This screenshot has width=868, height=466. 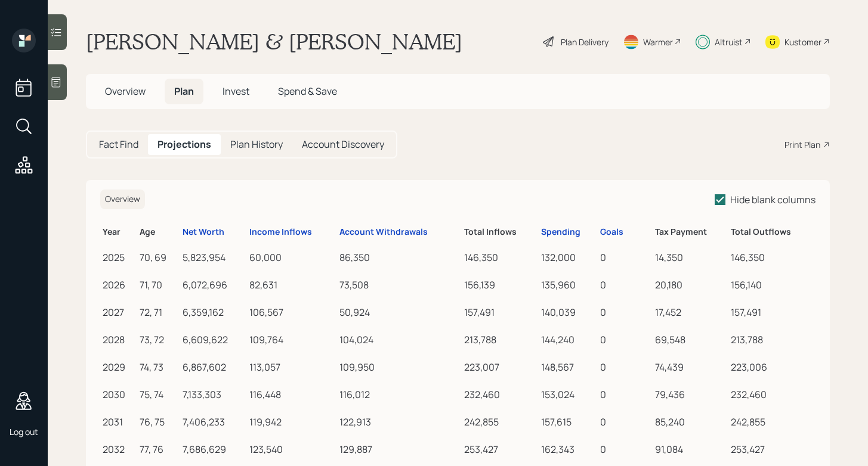 I want to click on h6: Total Outflows, so click(x=772, y=232).